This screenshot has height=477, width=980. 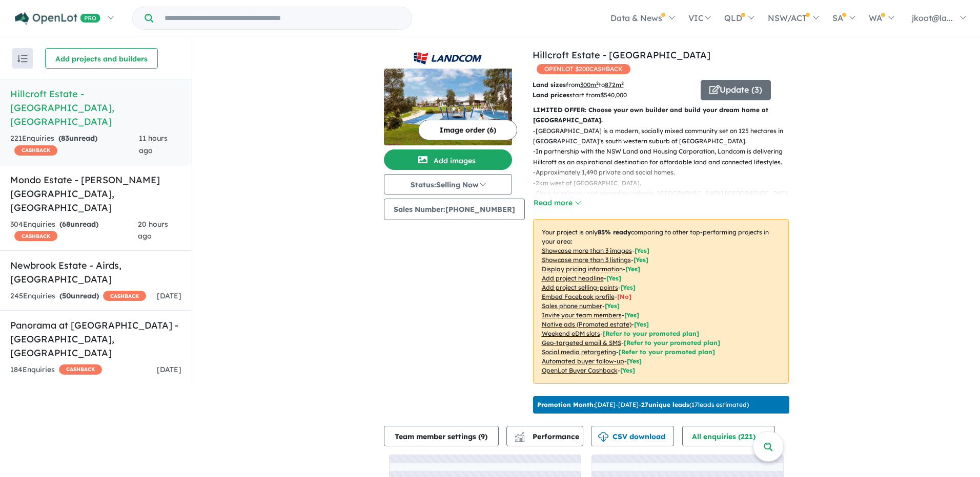 What do you see at coordinates (586, 325) in the screenshot?
I see `u: Native ads (Promoted estate)` at bounding box center [586, 325].